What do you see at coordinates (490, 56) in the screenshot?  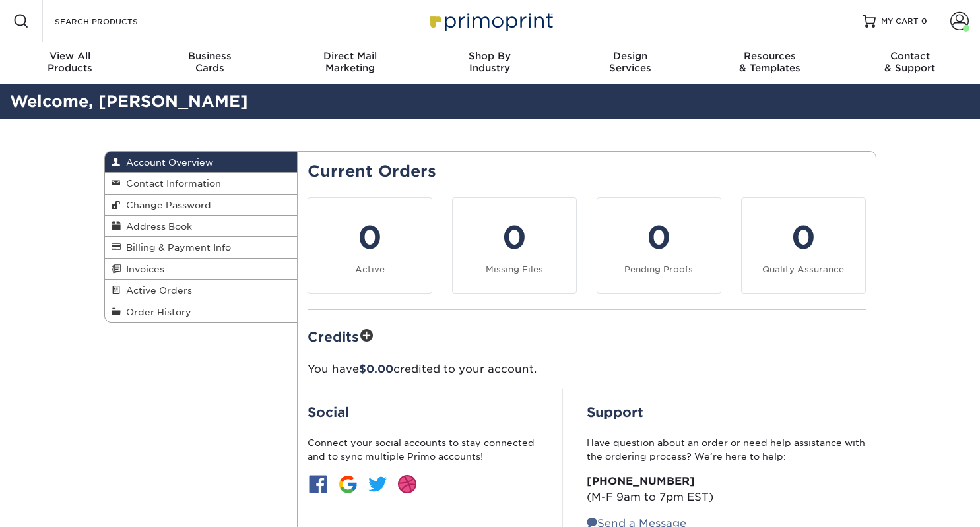 I see `span: Shop By` at bounding box center [490, 56].